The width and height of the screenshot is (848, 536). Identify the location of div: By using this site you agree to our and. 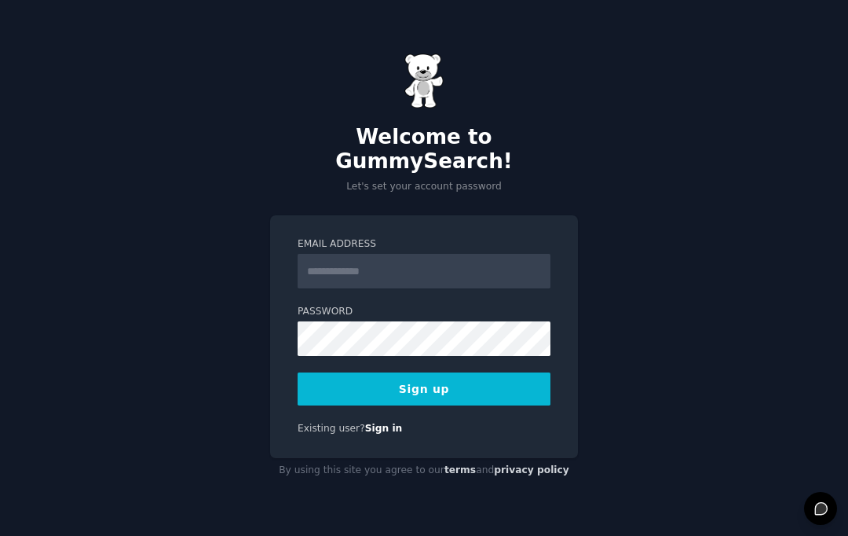
(424, 470).